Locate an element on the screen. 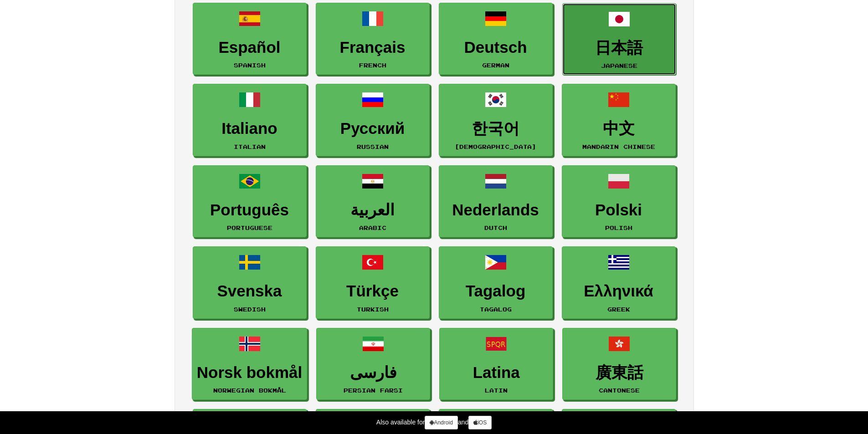 Image resolution: width=868 pixels, height=434 pixels. h3: 日本語 is located at coordinates (620, 47).